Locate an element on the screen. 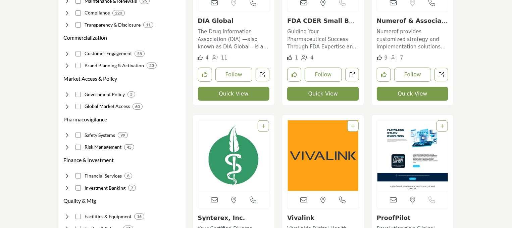 This screenshot has width=512, height=228. img: Vivalink is located at coordinates (323, 155).